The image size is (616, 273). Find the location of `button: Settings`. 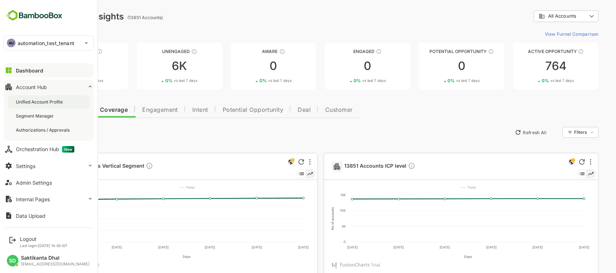

button: Settings is located at coordinates (49, 166).